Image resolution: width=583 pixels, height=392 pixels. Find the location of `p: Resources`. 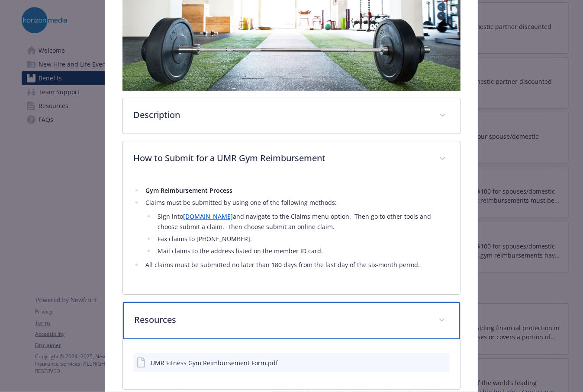

p: Resources is located at coordinates (281, 320).